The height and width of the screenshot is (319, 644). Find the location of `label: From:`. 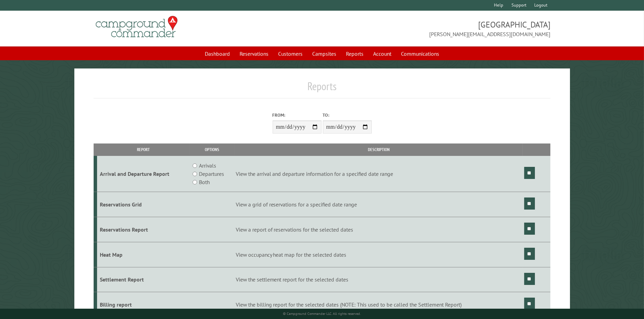

label: From: is located at coordinates (297, 115).